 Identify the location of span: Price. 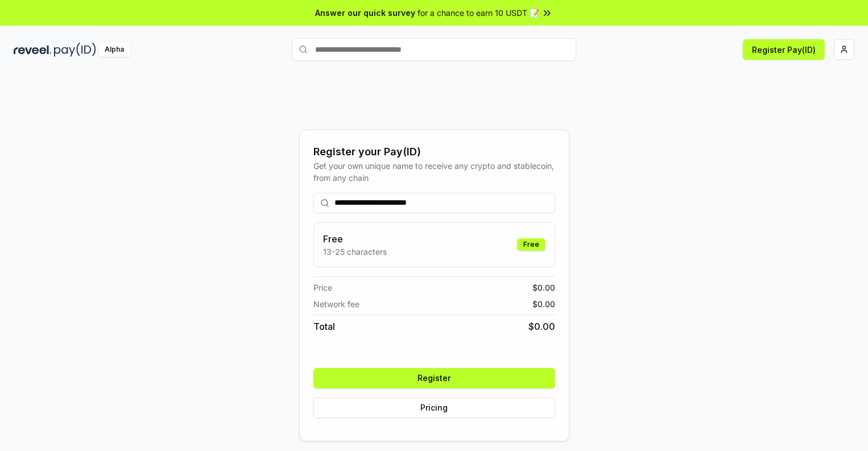
(323, 287).